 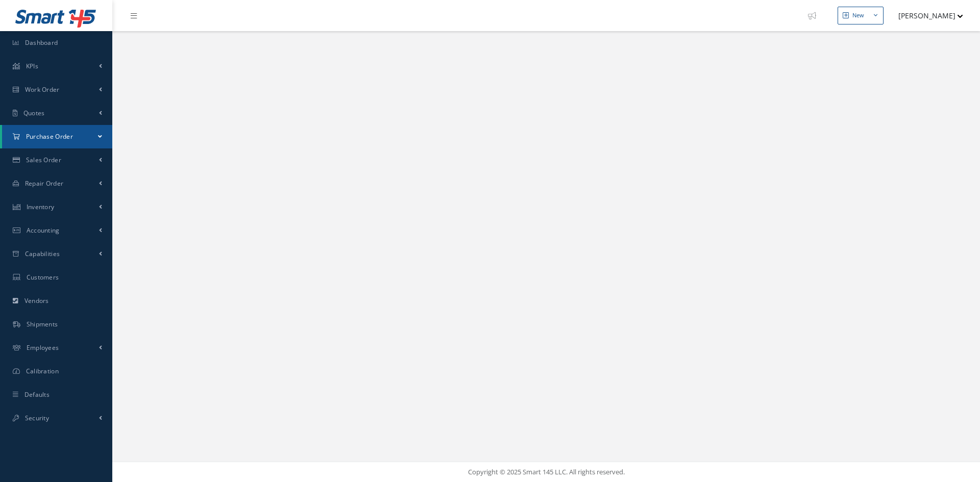 I want to click on div: Copyright © 2025 Smart 145 LLC. All rights reserved., so click(x=546, y=472).